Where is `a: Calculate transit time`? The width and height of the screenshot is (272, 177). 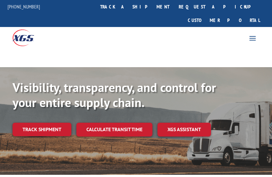 a: Calculate transit time is located at coordinates (114, 129).